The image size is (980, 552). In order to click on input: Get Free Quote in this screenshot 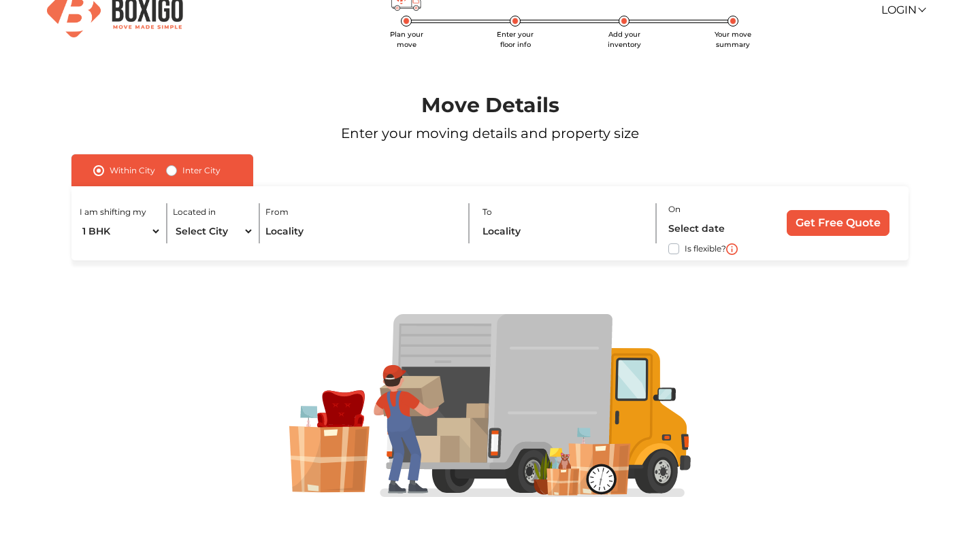, I will do `click(838, 223)`.